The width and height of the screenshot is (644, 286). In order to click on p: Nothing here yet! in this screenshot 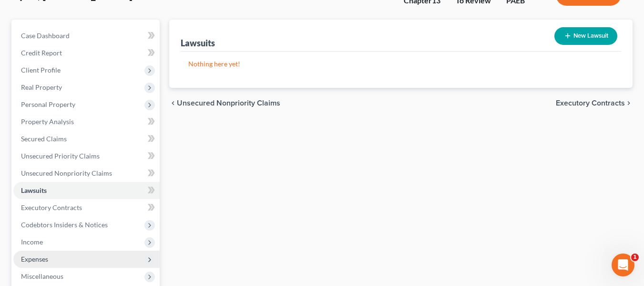, I will do `click(401, 64)`.